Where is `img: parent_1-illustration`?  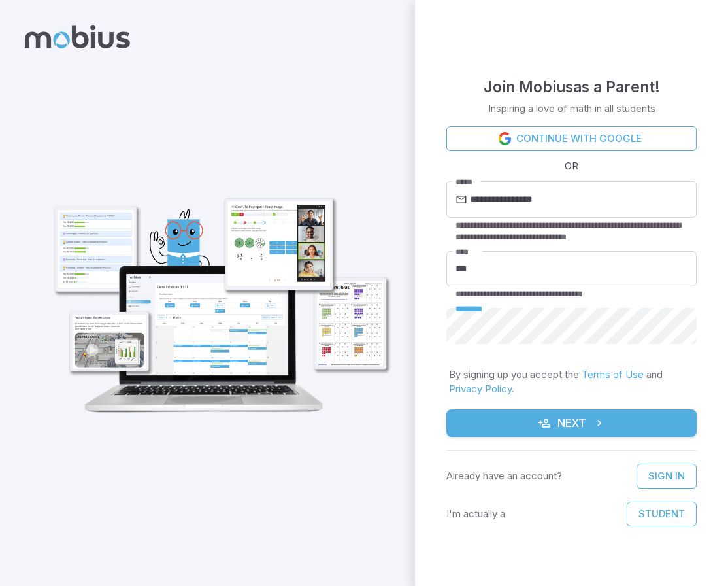 img: parent_1-illustration is located at coordinates (218, 291).